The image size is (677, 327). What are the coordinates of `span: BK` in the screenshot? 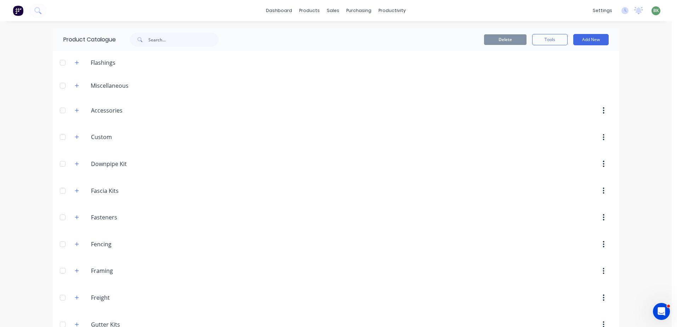 It's located at (656, 11).